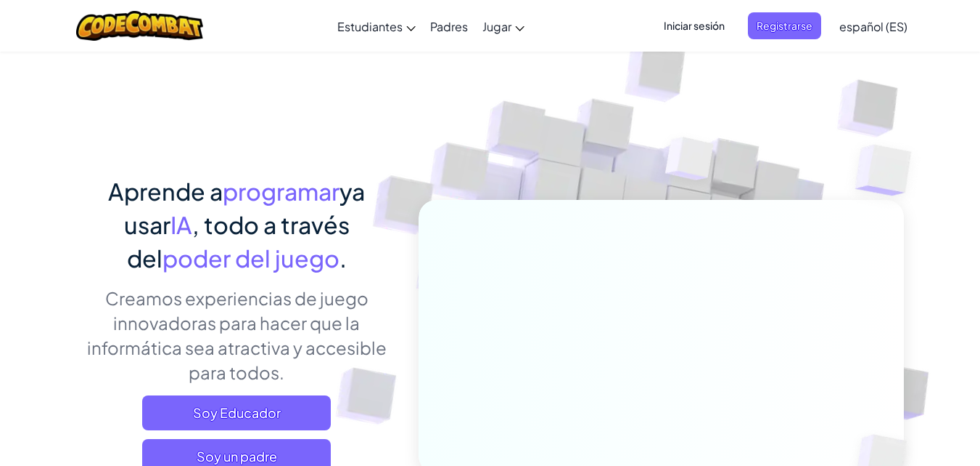 Image resolution: width=980 pixels, height=466 pixels. What do you see at coordinates (377, 26) in the screenshot?
I see `a: Estudiantes` at bounding box center [377, 26].